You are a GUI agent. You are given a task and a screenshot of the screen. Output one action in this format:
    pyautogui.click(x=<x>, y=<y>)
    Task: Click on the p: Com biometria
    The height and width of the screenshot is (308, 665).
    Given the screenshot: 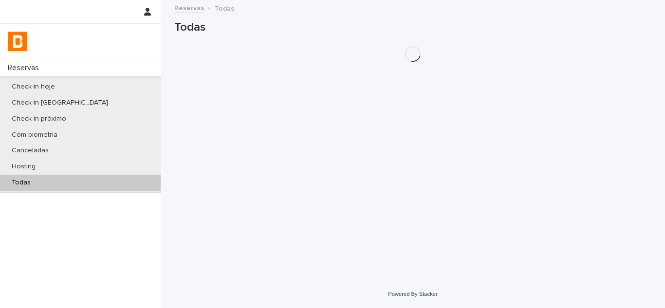 What is the action you would take?
    pyautogui.click(x=35, y=135)
    